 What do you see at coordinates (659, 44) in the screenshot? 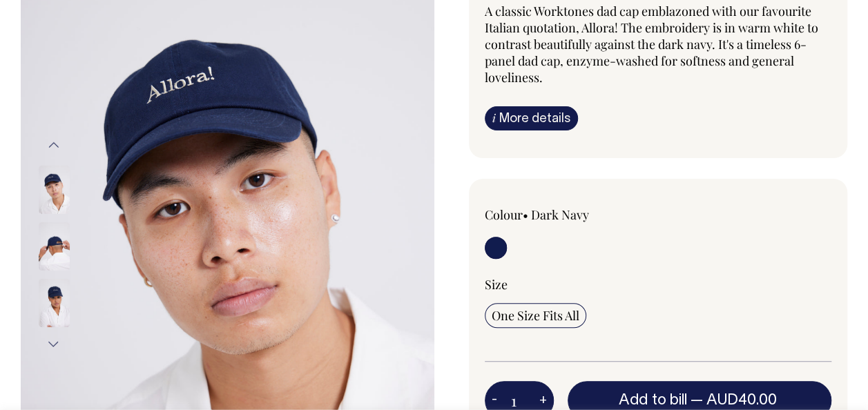
I see `p: A classic Worktones dad cap emblazoned with our favourite Italian quotation, Allora! The embroide...` at bounding box center [659, 44].